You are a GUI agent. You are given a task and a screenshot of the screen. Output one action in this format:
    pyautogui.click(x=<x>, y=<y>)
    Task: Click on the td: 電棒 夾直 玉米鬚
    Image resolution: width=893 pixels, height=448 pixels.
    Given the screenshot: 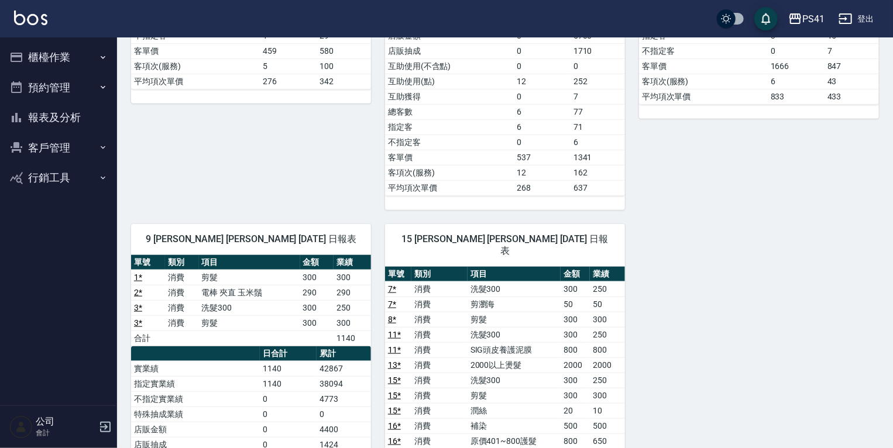 What is the action you would take?
    pyautogui.click(x=249, y=293)
    